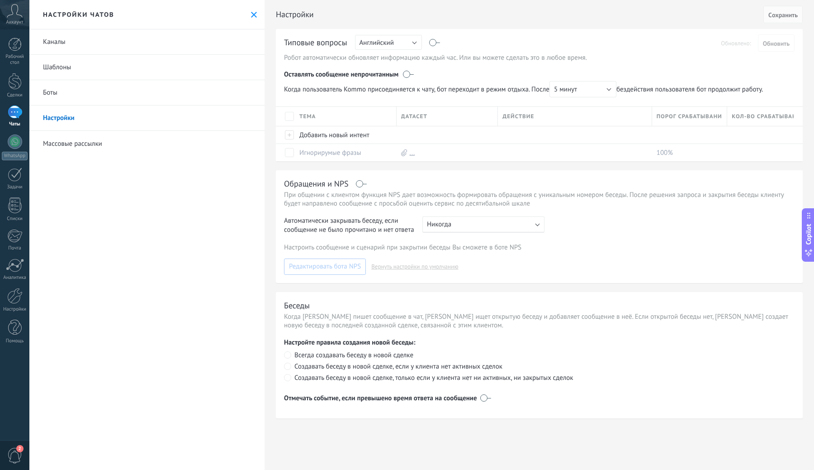 This screenshot has height=470, width=814. I want to click on span: Английский, so click(377, 43).